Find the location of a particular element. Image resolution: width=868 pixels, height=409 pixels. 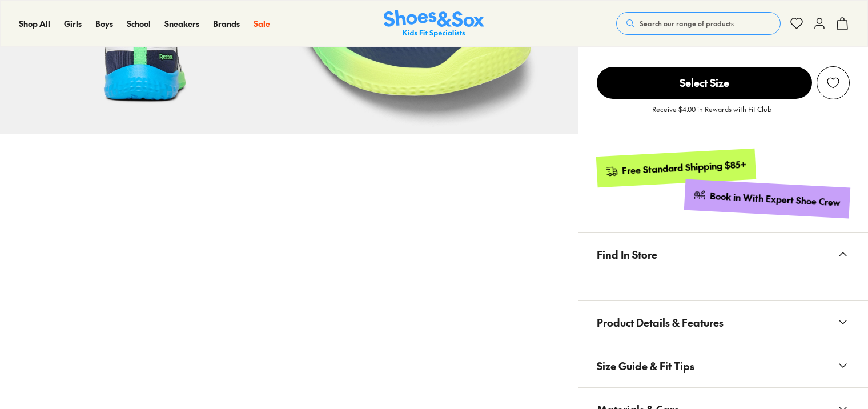

span: Search our range of products is located at coordinates (686, 23).